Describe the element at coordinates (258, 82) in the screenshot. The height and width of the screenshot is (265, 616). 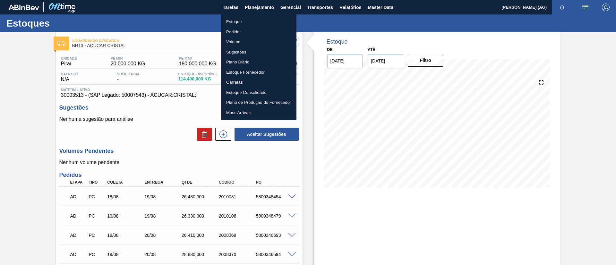
I see `li: Garrafas` at that location.